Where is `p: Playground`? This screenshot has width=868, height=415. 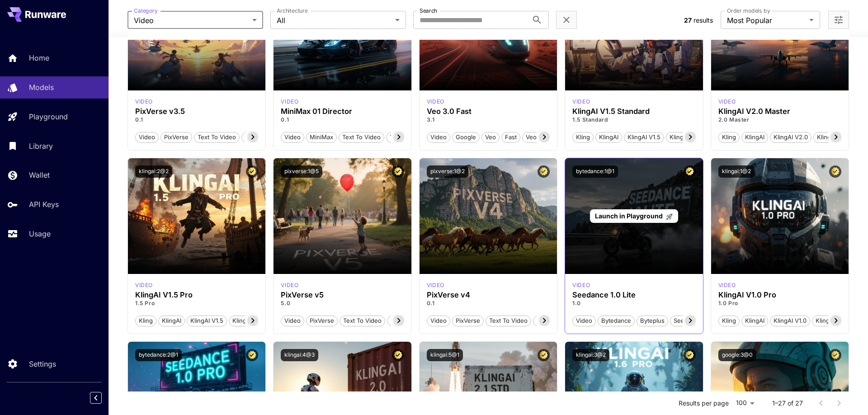 p: Playground is located at coordinates (48, 116).